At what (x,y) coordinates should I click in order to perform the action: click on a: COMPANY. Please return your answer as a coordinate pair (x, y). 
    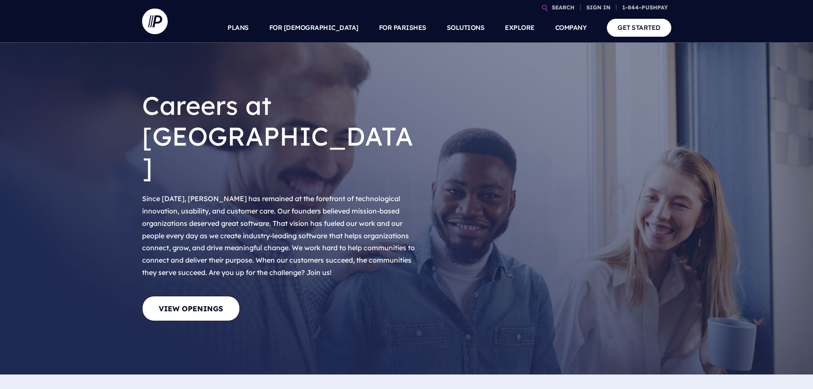
    Looking at the image, I should click on (571, 28).